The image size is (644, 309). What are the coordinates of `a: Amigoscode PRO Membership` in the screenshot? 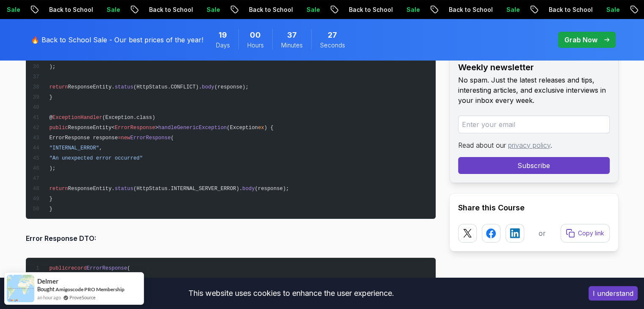 It's located at (90, 289).